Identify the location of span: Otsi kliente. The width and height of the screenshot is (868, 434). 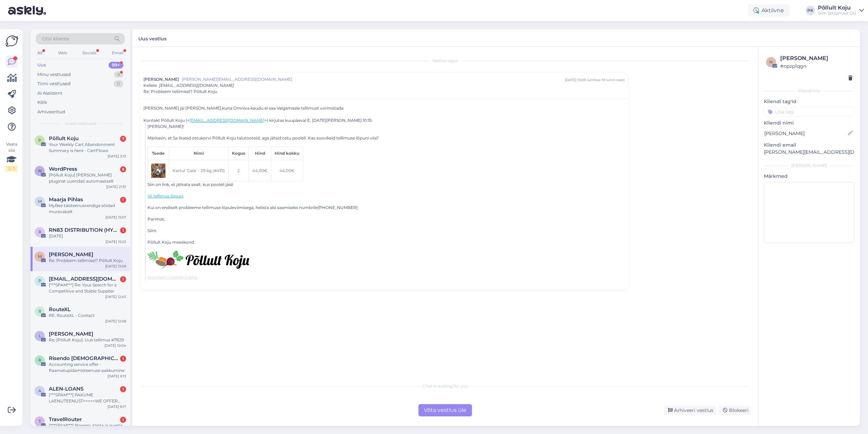
(56, 39).